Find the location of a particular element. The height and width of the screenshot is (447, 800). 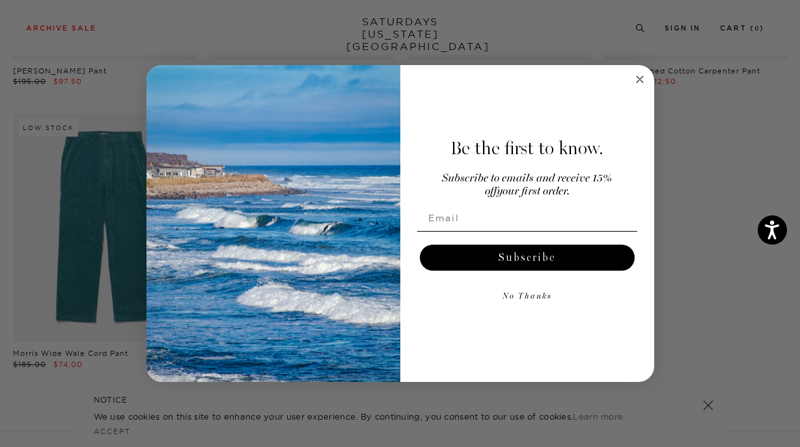

span: your first order. is located at coordinates (533, 191).